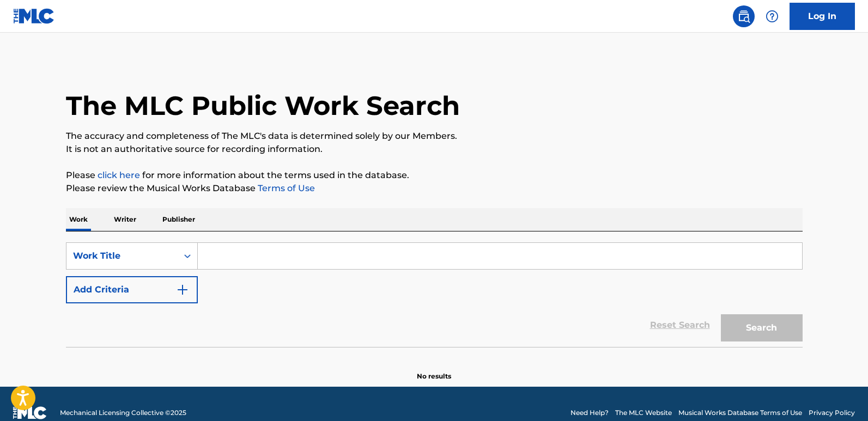  What do you see at coordinates (125, 220) in the screenshot?
I see `p: Writer` at bounding box center [125, 220].